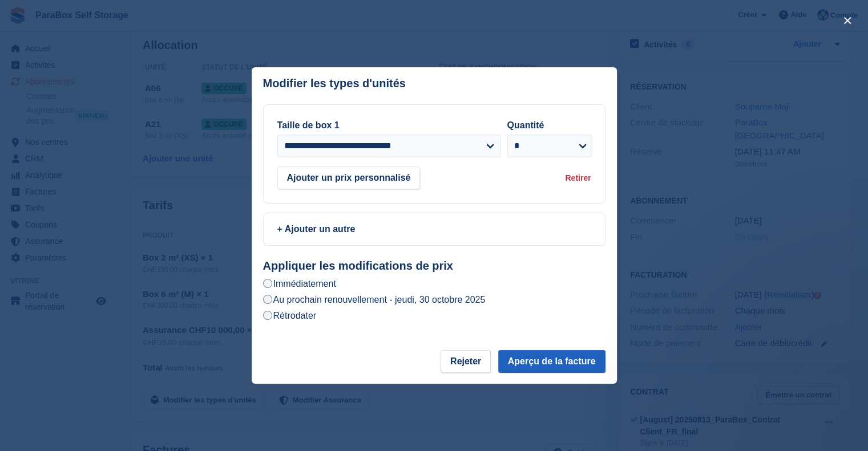  I want to click on input: Immédiatement, so click(268, 283).